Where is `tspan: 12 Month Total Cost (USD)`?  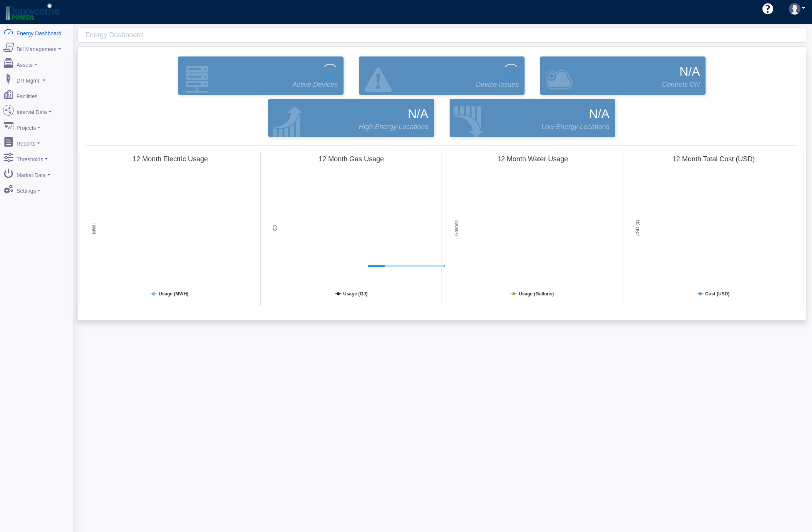
tspan: 12 Month Total Cost (USD) is located at coordinates (713, 159).